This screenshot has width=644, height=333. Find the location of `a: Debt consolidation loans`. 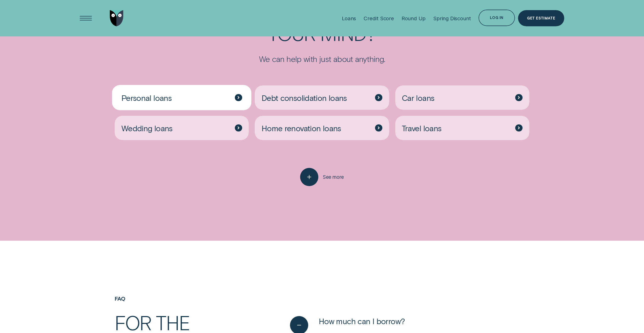

a: Debt consolidation loans is located at coordinates (322, 97).